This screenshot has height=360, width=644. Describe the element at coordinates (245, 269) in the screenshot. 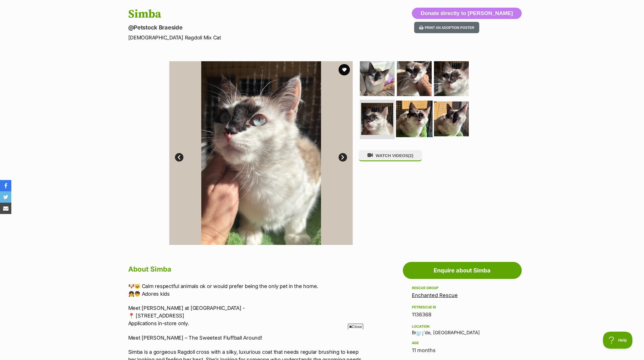

I see `h2: About Simba` at that location.